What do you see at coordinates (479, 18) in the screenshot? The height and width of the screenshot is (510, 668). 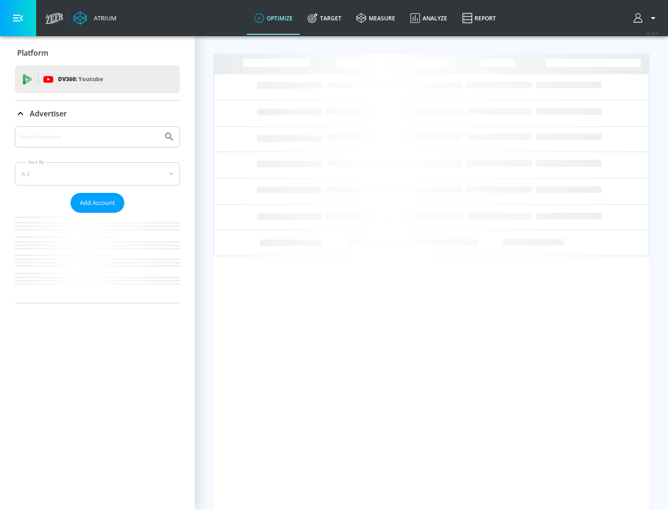 I see `a: Report` at bounding box center [479, 18].